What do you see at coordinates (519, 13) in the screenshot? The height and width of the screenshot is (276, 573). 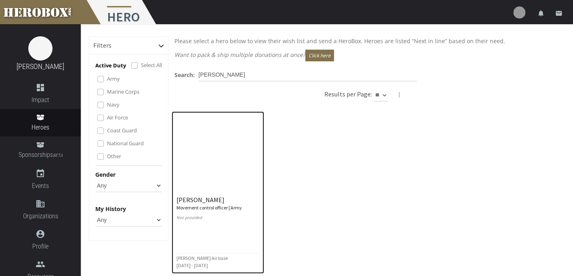 I see `img: user-image` at bounding box center [519, 13].